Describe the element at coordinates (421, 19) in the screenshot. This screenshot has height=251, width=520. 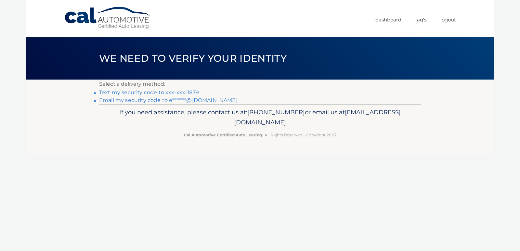
I see `a: FAQ's` at that location.